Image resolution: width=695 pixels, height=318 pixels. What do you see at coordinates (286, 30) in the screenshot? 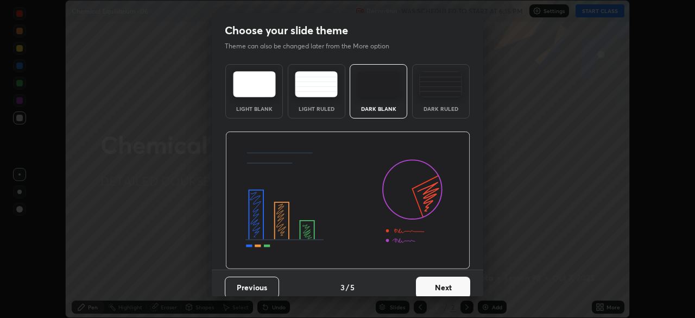
I see `h2: Choose your slide theme` at bounding box center [286, 30].